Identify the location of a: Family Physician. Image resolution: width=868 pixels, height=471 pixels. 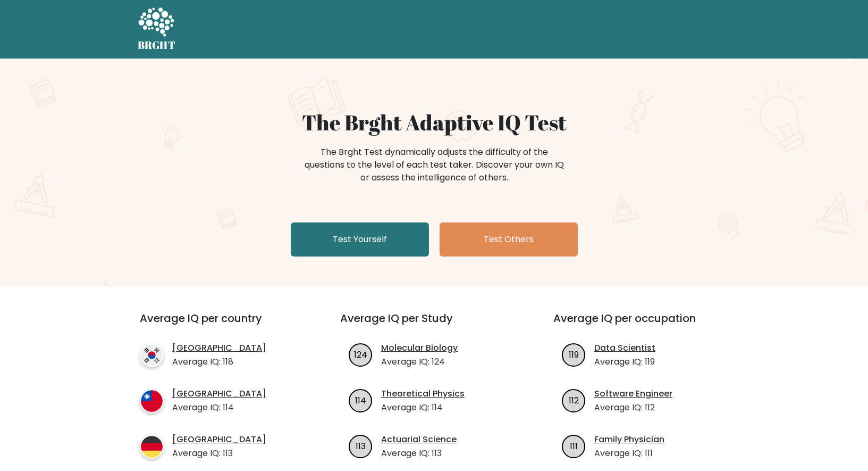
(630, 439).